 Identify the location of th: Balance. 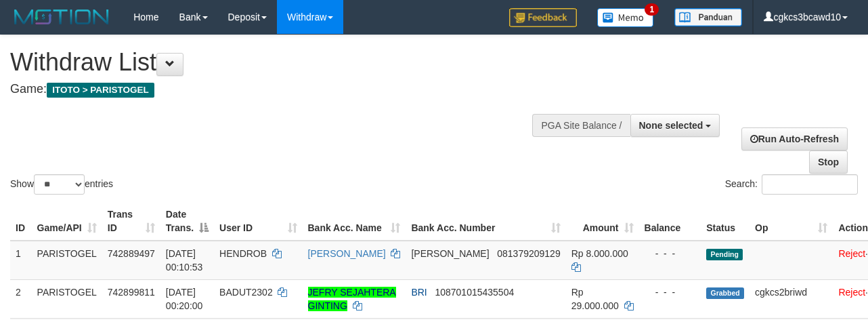
(670, 221).